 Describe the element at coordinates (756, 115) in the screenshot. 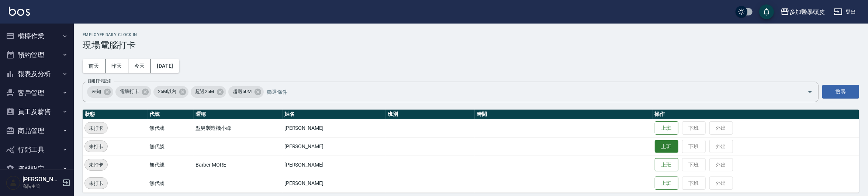

I see `th: 操作` at that location.